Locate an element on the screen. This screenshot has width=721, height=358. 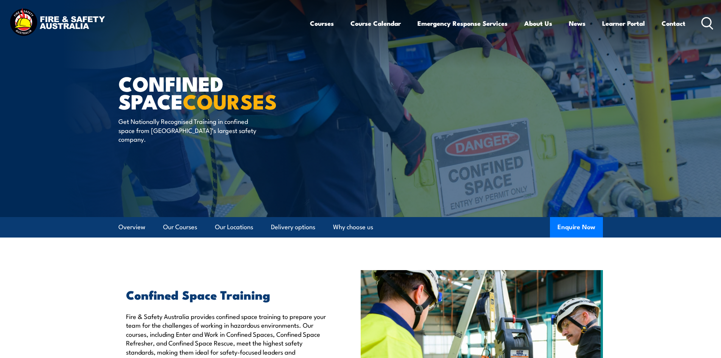
a: Courses is located at coordinates (322, 23).